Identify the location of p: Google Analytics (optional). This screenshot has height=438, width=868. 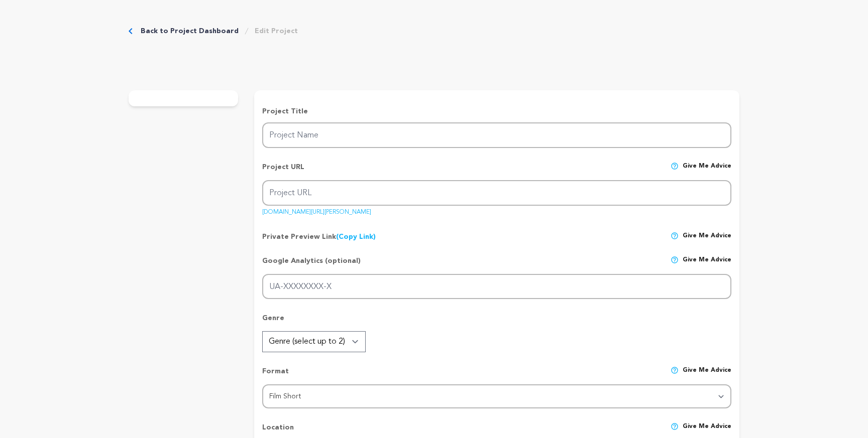
(311, 265).